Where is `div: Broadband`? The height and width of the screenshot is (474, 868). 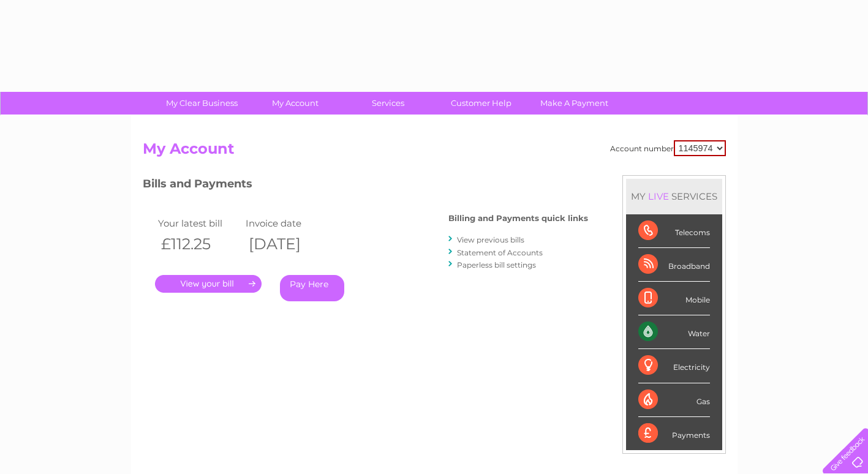 div: Broadband is located at coordinates (674, 265).